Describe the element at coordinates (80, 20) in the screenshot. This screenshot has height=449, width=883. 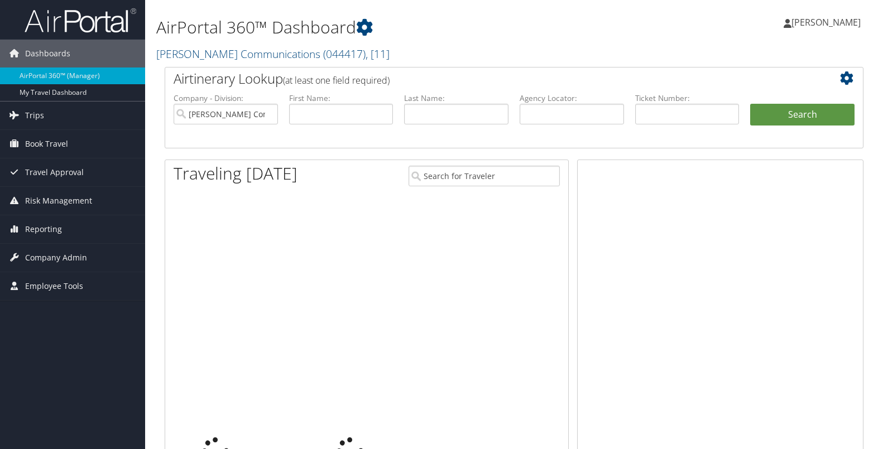
I see `img: airportal-logo.png` at that location.